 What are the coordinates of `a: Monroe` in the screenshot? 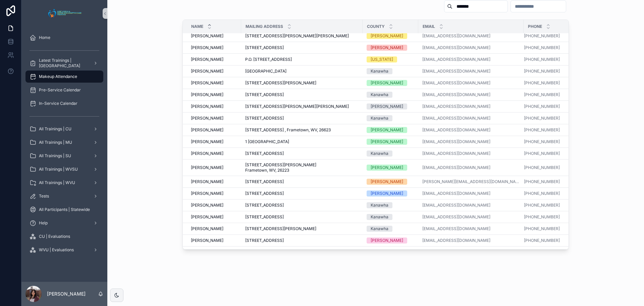 It's located at (390, 252).